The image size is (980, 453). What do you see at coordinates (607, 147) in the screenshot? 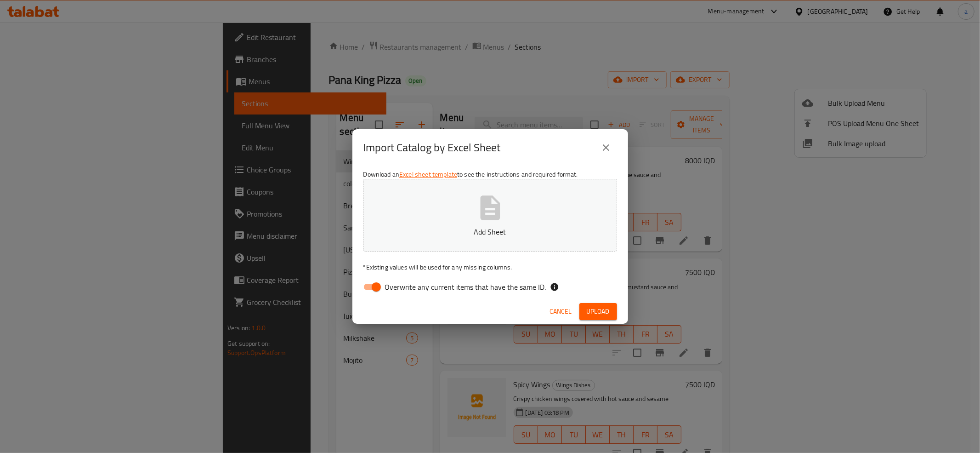
I see `button: close` at bounding box center [607, 147].